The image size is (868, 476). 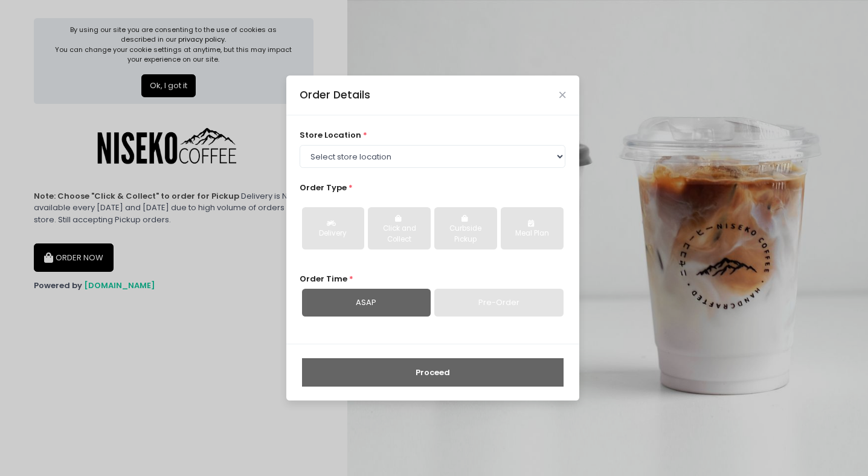 What do you see at coordinates (323, 279) in the screenshot?
I see `span: Order Time` at bounding box center [323, 279].